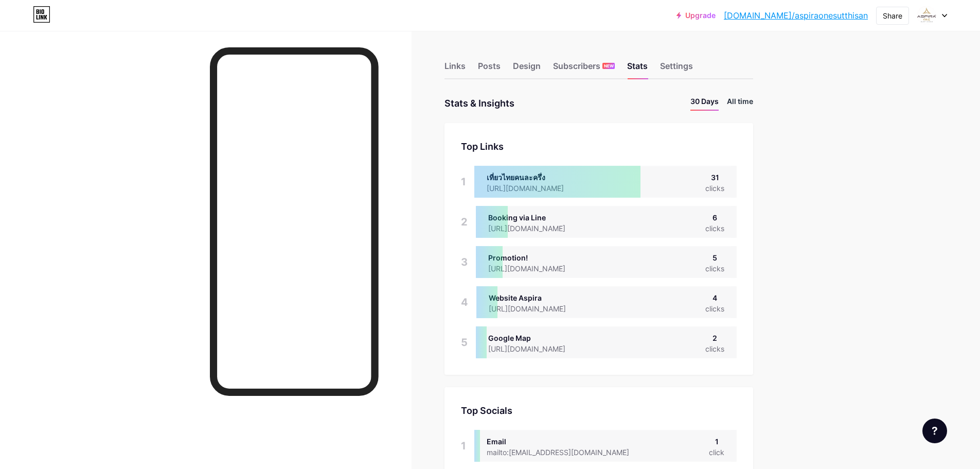 This screenshot has height=469, width=980. I want to click on div: Share, so click(892, 15).